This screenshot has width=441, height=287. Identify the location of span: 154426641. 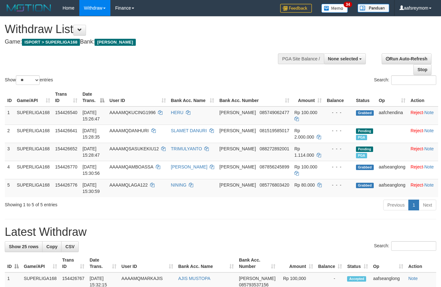
(66, 130).